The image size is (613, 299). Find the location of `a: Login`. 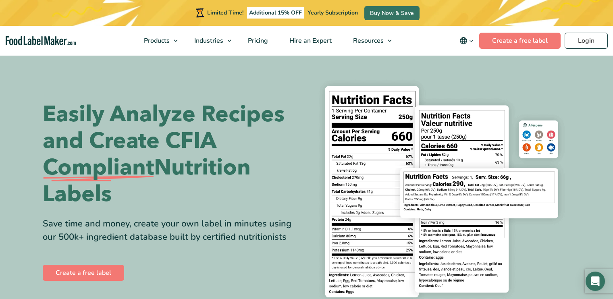

a: Login is located at coordinates (586, 41).